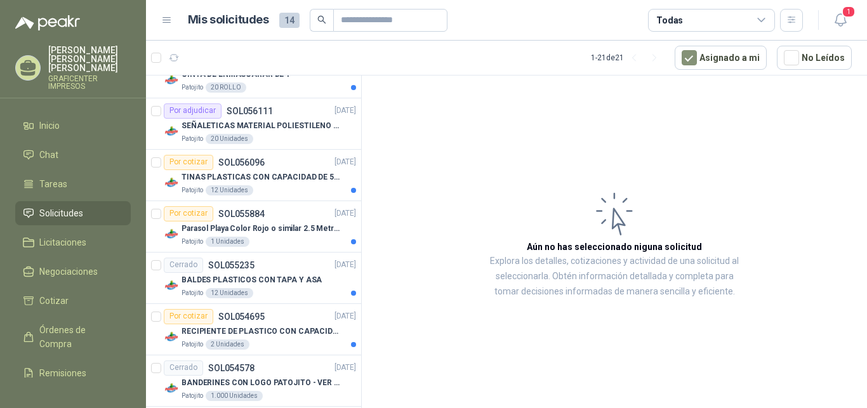 The width and height of the screenshot is (867, 408). Describe the element at coordinates (73, 242) in the screenshot. I see `a: Licitaciones` at that location.